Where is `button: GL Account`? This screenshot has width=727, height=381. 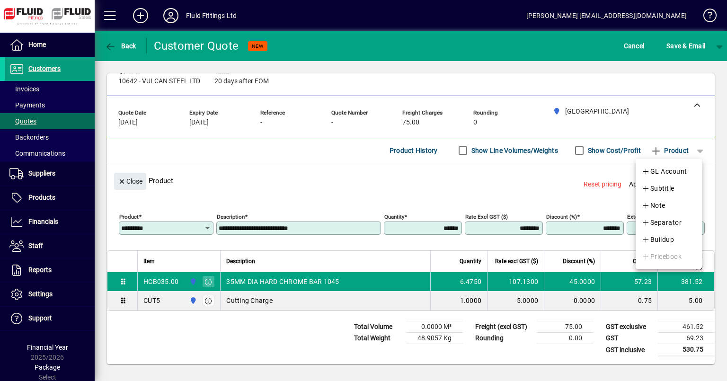 button: GL Account is located at coordinates (669, 171).